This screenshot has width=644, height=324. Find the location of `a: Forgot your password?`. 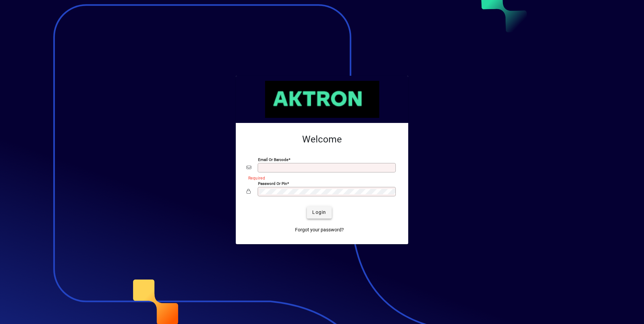

a: Forgot your password? is located at coordinates (319, 230).